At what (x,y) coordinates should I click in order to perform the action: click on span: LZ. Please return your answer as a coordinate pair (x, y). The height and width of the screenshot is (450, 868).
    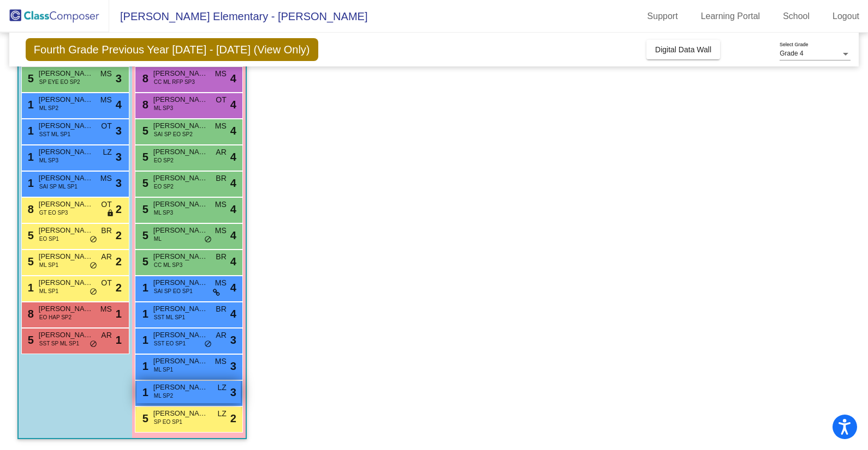
    Looking at the image, I should click on (221, 414).